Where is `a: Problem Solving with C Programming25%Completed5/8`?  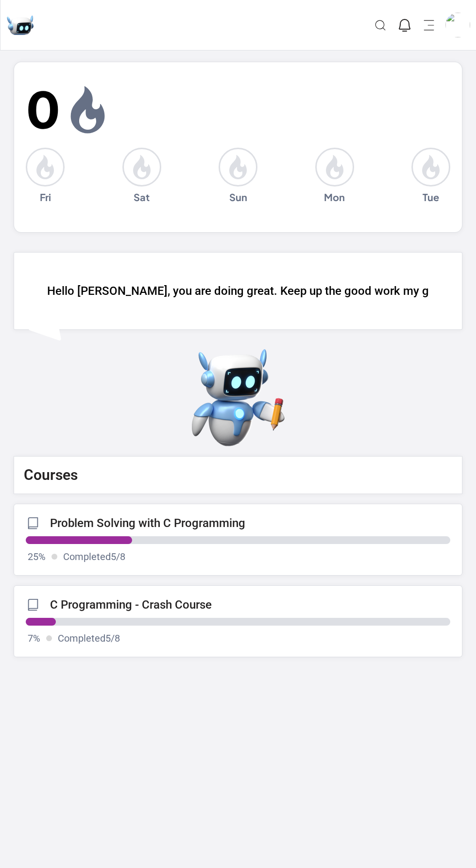
a: Problem Solving with C Programming25%Completed5/8 is located at coordinates (238, 540).